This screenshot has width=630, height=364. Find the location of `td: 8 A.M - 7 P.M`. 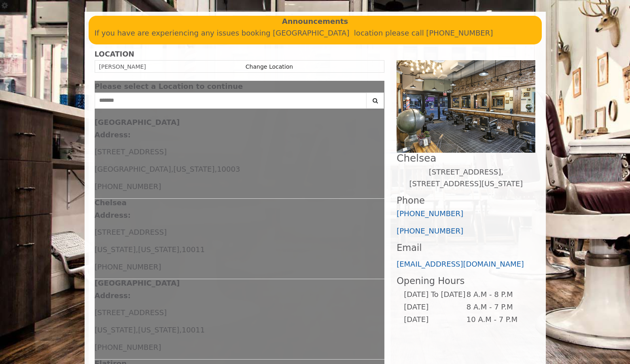

td: 8 A.M - 7 P.M is located at coordinates (497, 307).